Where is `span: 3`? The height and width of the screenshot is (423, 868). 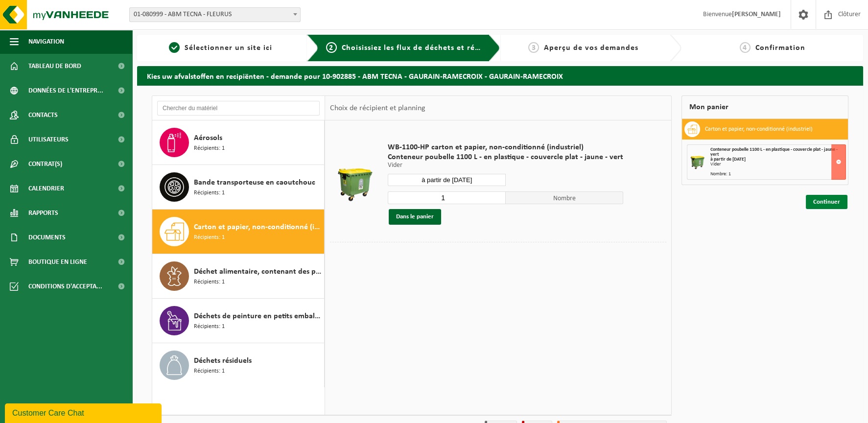
span: 3 is located at coordinates (534, 48).